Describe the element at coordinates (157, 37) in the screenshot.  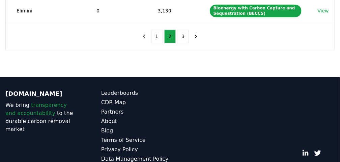
I see `button: 1` at that location.